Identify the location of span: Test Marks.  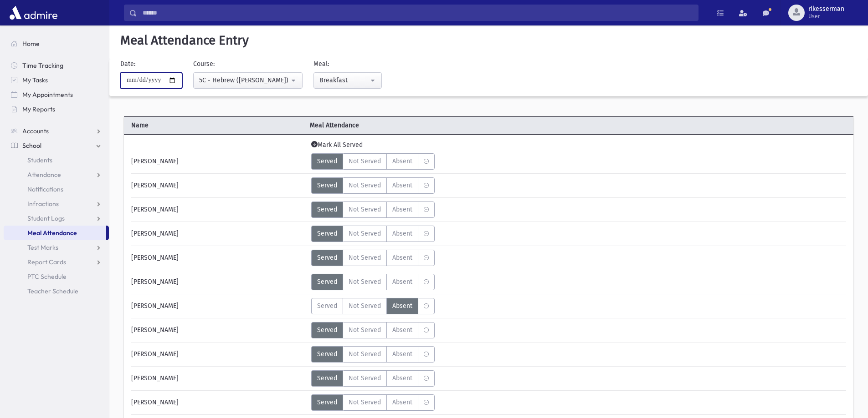
(43, 248).